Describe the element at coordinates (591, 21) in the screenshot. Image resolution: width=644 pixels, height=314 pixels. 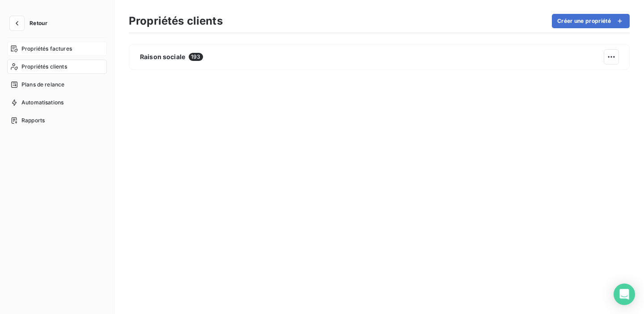
I see `button: Créer une propriété` at that location.